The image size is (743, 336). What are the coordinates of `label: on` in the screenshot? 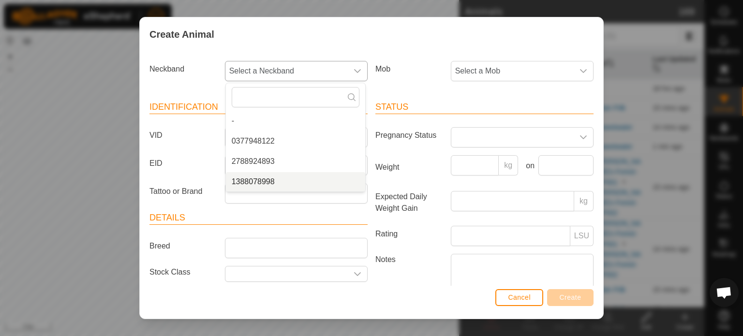 It's located at (528, 166).